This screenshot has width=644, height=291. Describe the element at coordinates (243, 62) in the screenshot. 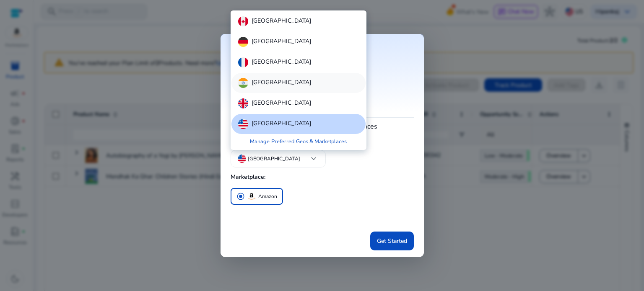

I see `img: fr.svg` at that location.